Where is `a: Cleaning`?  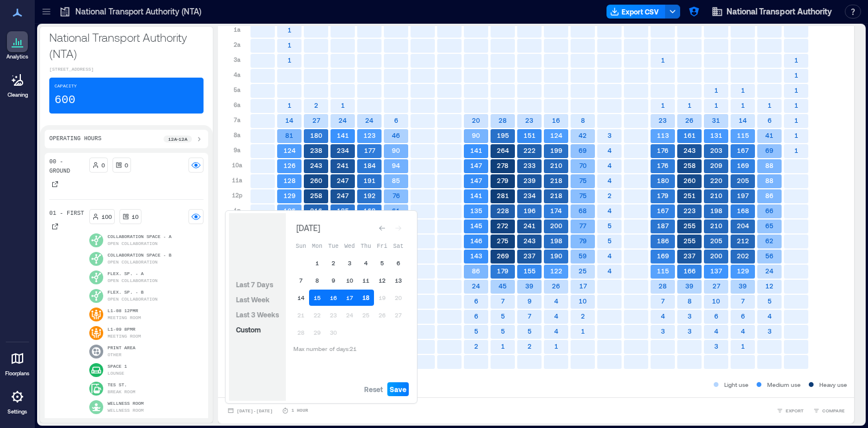 a: Cleaning is located at coordinates (17, 84).